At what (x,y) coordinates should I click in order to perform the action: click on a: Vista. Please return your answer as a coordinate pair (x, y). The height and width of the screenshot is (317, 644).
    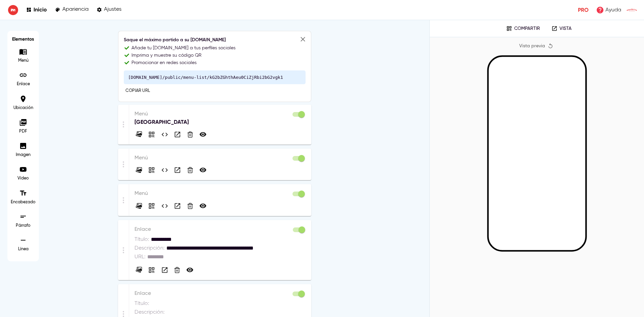
    Looking at the image, I should click on (561, 29).